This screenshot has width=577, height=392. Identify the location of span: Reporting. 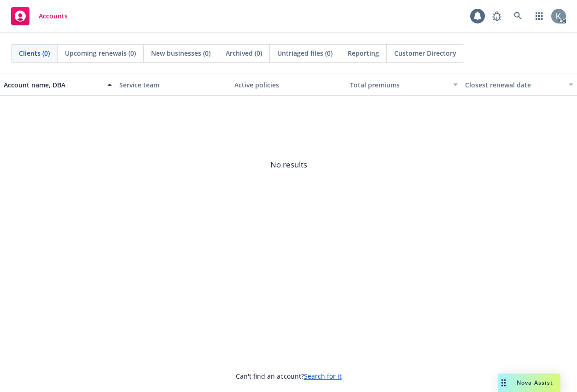
(363, 53).